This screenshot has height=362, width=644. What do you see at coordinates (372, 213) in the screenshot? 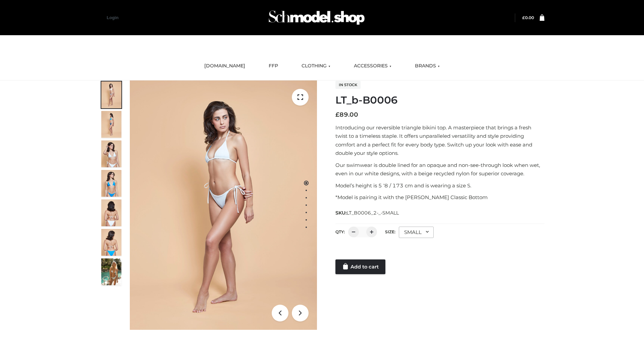
I see `span: LT_B0006_2-_-SMALL` at bounding box center [372, 213].